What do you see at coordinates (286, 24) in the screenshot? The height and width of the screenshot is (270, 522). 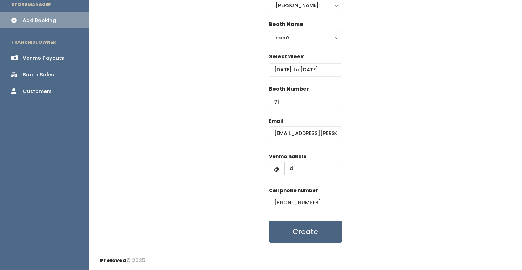 I see `label: Booth Name` at bounding box center [286, 24].